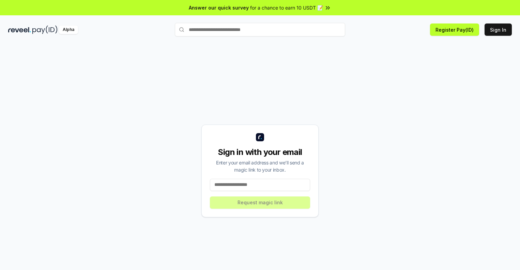 This screenshot has width=520, height=270. What do you see at coordinates (219, 7) in the screenshot?
I see `span: Answer our quick survey` at bounding box center [219, 7].